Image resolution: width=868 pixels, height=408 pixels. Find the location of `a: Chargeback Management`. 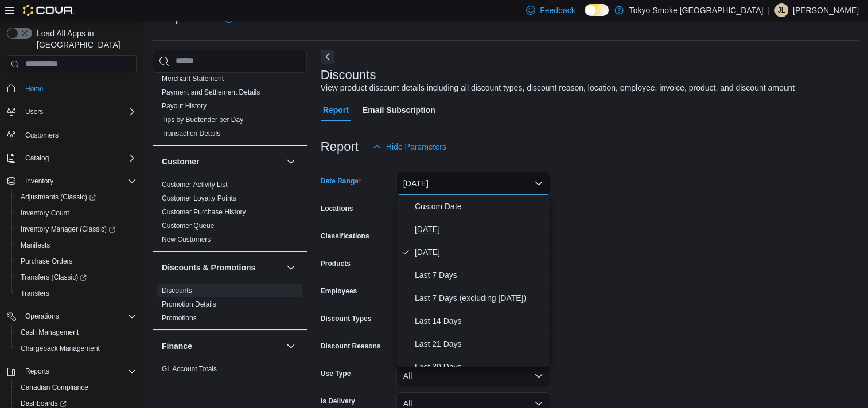

a: Chargeback Management is located at coordinates (60, 349).